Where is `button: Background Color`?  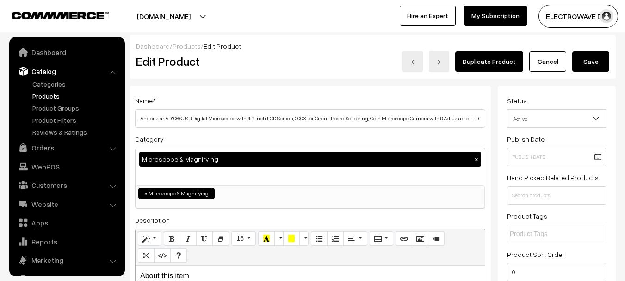
button: Background Color is located at coordinates (291, 239).